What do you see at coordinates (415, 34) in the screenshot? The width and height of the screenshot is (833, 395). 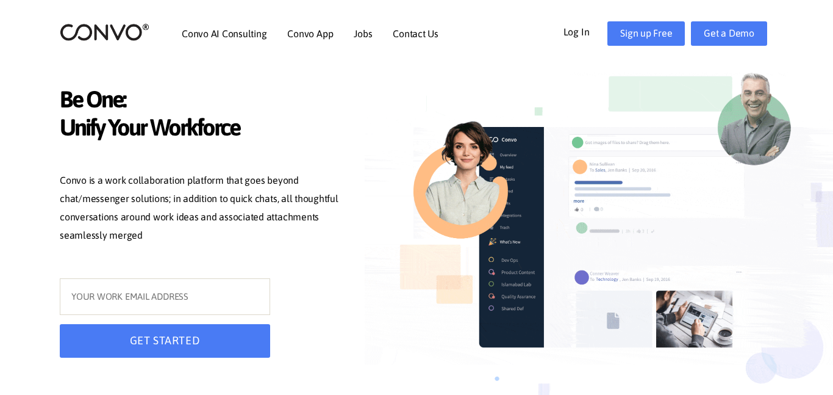 I see `a: Contact Us` at bounding box center [415, 34].